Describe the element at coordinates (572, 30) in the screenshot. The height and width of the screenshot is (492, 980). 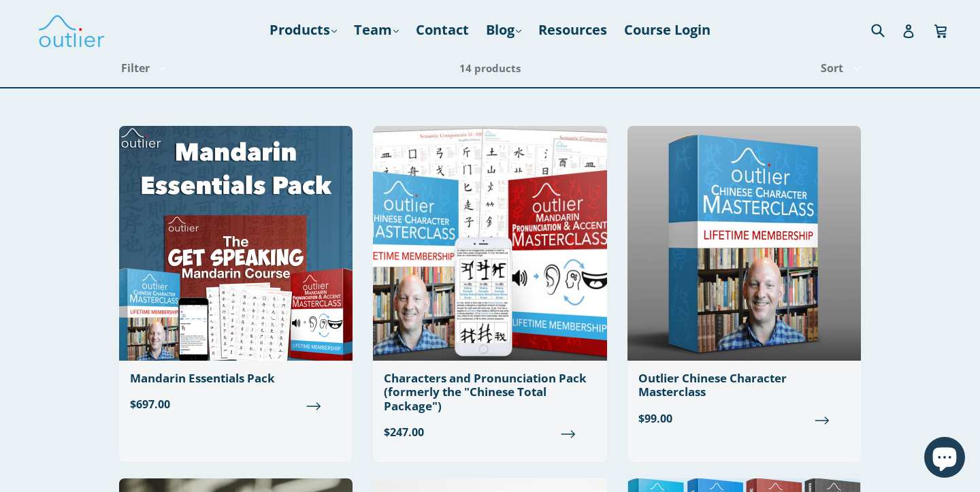
I see `a: Resources` at that location.